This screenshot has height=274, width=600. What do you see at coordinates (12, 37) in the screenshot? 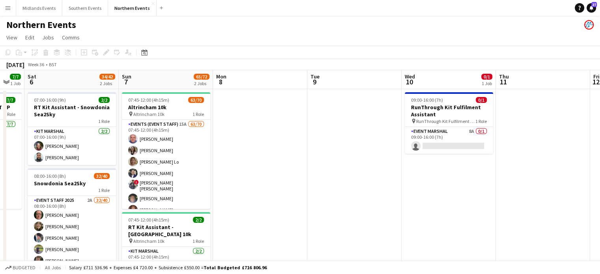
I see `a: View` at bounding box center [12, 37].